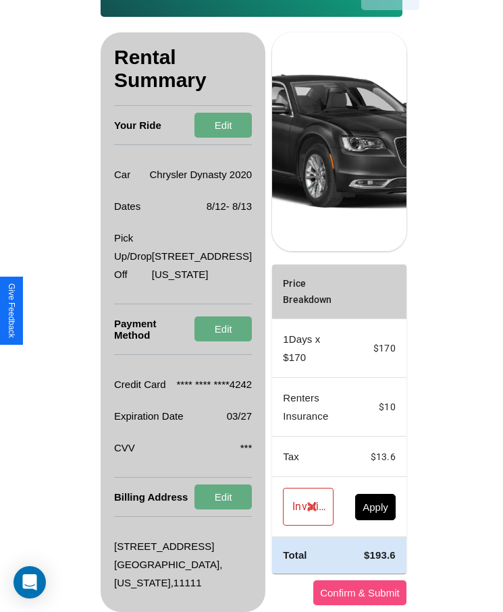 This screenshot has width=503, height=612. Describe the element at coordinates (308, 456) in the screenshot. I see `p: Tax` at that location.